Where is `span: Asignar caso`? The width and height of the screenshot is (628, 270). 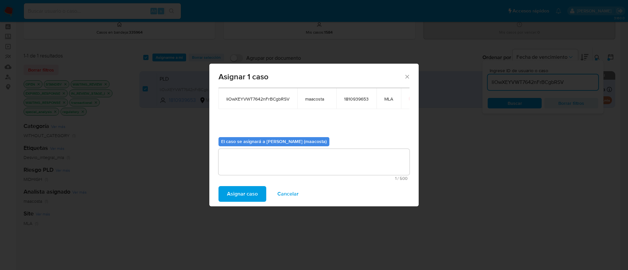 span: Asignar caso is located at coordinates (242, 194).